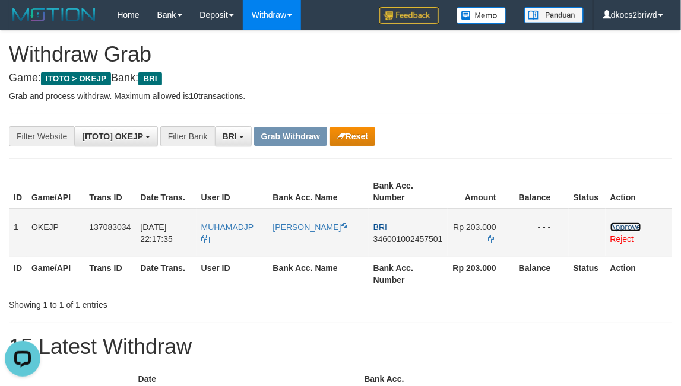 The height and width of the screenshot is (386, 681). Describe the element at coordinates (290, 137) in the screenshot. I see `button: Grab Withdraw` at that location.